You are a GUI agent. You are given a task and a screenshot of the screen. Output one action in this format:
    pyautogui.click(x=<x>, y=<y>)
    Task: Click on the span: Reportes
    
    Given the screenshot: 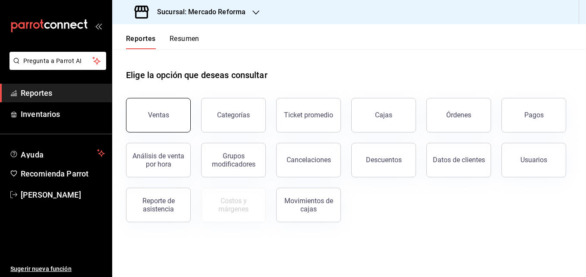 What is the action you would take?
    pyautogui.click(x=63, y=93)
    